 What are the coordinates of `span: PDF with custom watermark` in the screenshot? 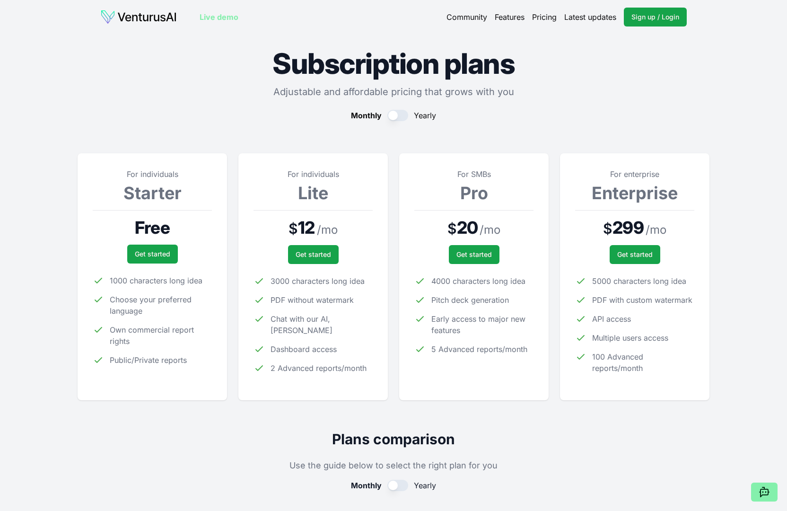 It's located at (642, 300).